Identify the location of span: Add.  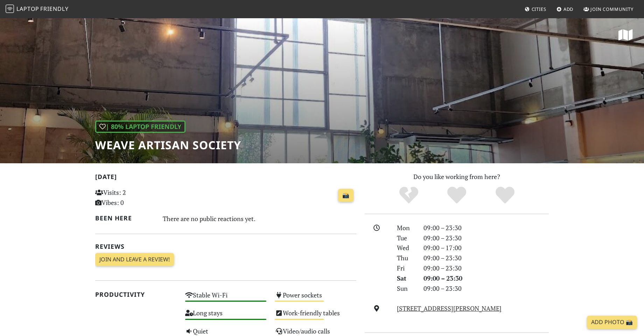
(568, 9).